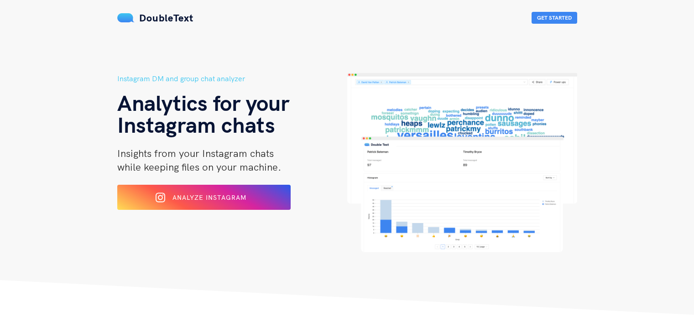 The height and width of the screenshot is (333, 694). Describe the element at coordinates (232, 78) in the screenshot. I see `h5: Instagram DM and group chat analyzer` at that location.